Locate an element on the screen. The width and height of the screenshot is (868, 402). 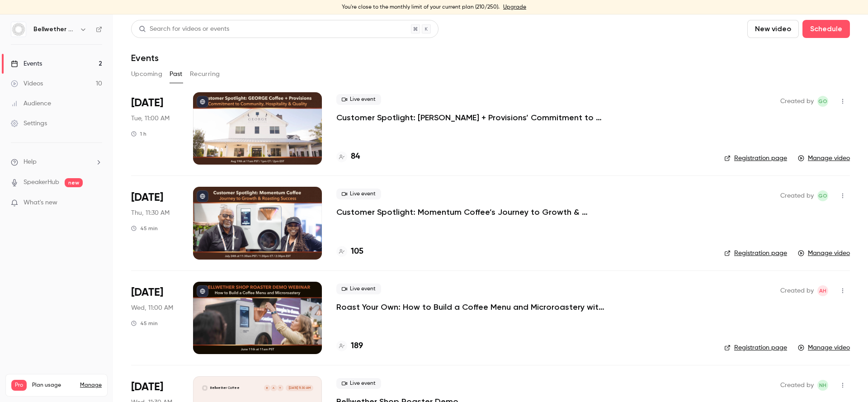
p: Customer Spotlight: Momentum Coffee’s Journey to Growth & Roasting Success is located at coordinates (472, 212).